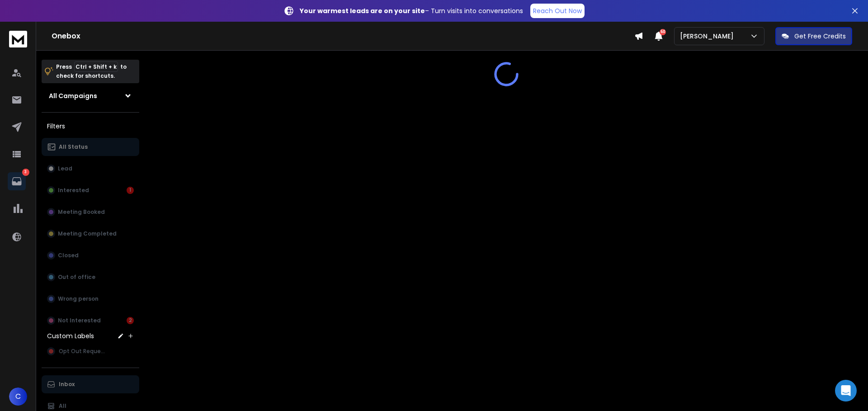 This screenshot has width=868, height=411. What do you see at coordinates (96, 67) in the screenshot?
I see `span: Ctrl + Shift + k` at bounding box center [96, 67].